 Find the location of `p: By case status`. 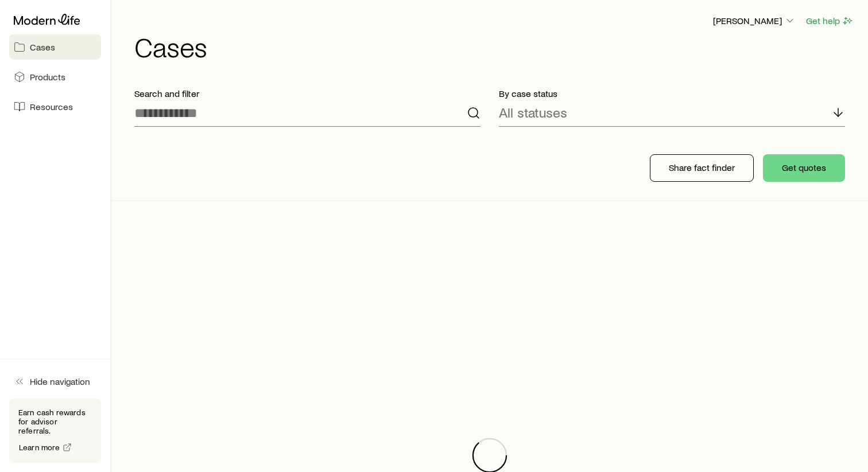

p: By case status is located at coordinates (672, 94).